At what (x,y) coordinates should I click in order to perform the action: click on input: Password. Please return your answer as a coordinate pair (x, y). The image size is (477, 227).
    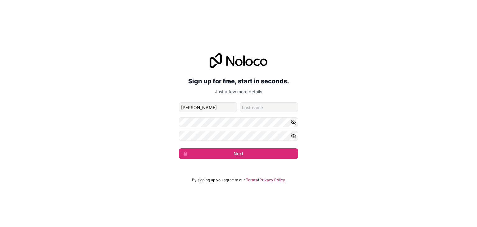
    Looking at the image, I should click on (239, 122).